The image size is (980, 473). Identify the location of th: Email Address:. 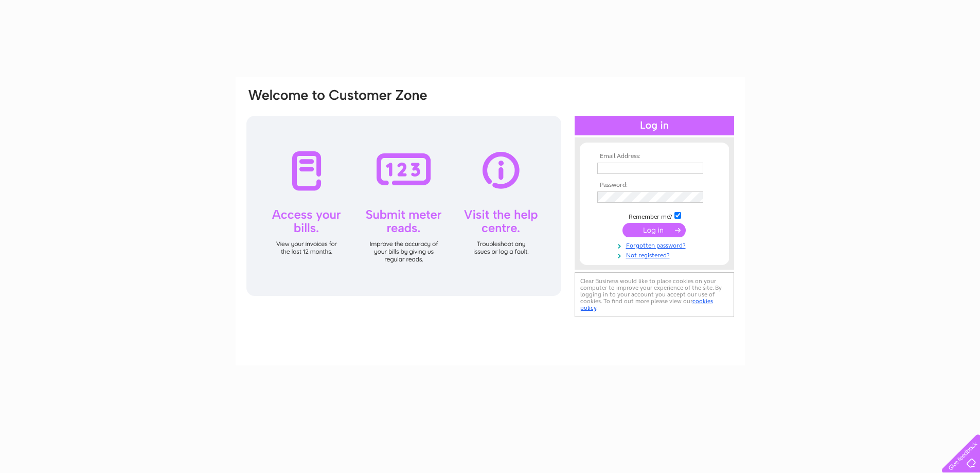
(655, 157).